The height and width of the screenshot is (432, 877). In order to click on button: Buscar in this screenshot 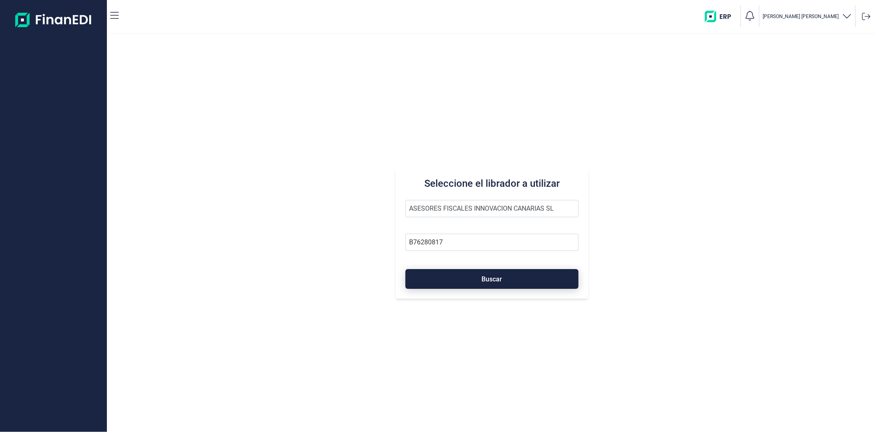, I will do `click(492, 279)`.